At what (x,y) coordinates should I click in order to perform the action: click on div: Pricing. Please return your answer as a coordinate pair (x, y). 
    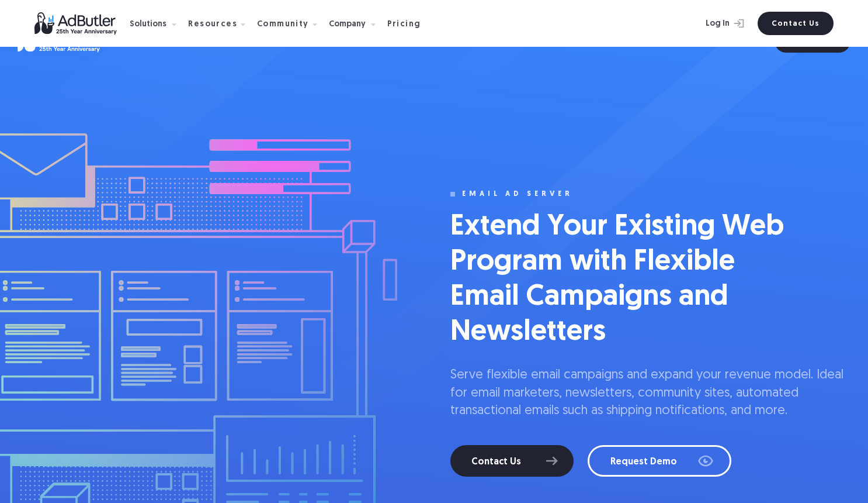
    Looking at the image, I should click on (404, 25).